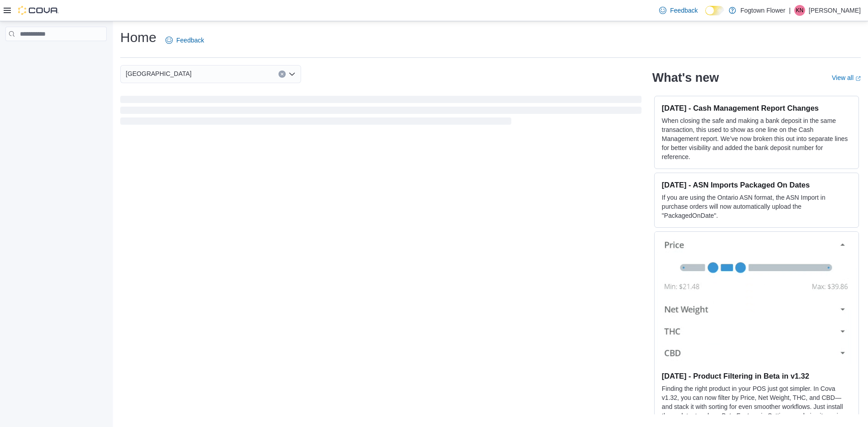 The width and height of the screenshot is (868, 427). I want to click on span: Loading, so click(380, 112).